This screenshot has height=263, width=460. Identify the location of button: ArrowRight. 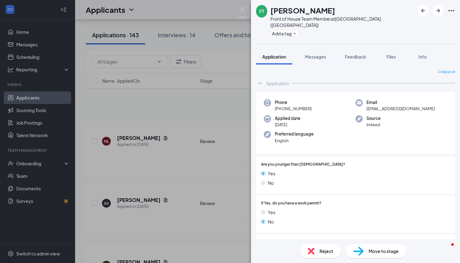
(438, 11).